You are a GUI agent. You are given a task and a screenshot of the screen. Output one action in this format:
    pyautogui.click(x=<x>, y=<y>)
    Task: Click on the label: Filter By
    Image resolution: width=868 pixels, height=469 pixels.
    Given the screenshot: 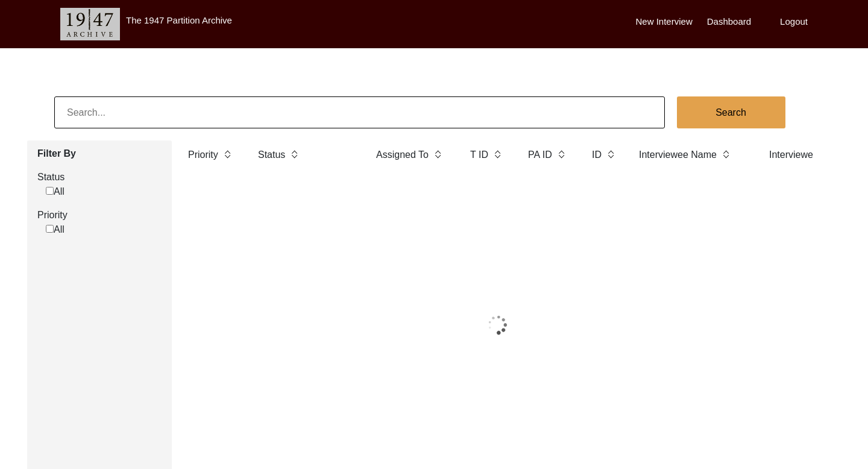 What is the action you would take?
    pyautogui.click(x=100, y=154)
    